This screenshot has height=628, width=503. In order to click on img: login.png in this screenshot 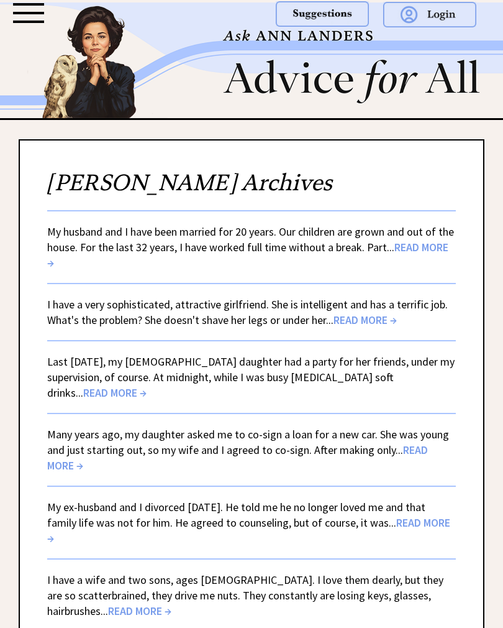, I will do `click(430, 14)`.